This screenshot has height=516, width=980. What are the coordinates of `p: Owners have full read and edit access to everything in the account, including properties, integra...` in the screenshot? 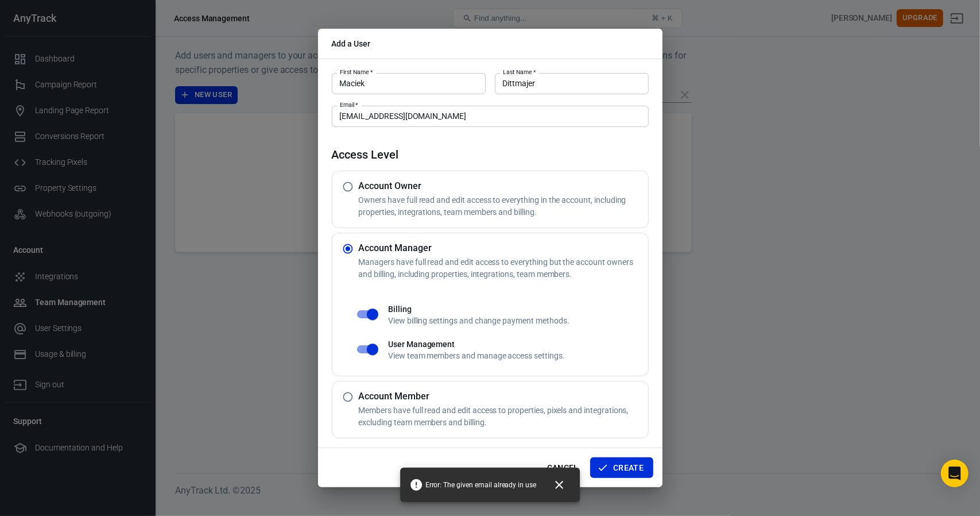 It's located at (501, 206).